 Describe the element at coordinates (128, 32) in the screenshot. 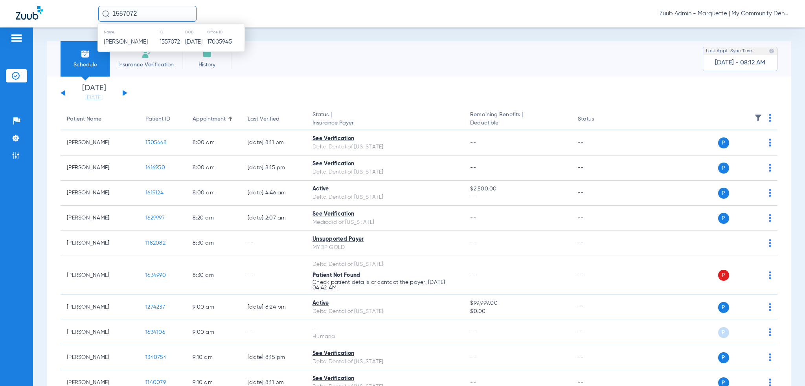

I see `th: Name` at that location.